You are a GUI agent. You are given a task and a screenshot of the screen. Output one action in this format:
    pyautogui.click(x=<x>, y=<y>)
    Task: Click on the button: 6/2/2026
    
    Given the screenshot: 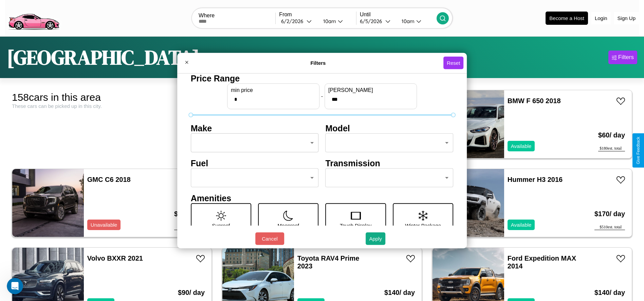 What is the action you would take?
    pyautogui.click(x=298, y=21)
    